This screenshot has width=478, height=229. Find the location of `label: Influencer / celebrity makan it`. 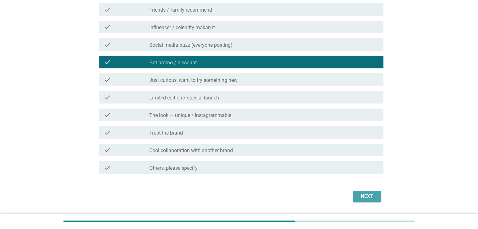

label: Influencer / celebrity makan it is located at coordinates (182, 28).